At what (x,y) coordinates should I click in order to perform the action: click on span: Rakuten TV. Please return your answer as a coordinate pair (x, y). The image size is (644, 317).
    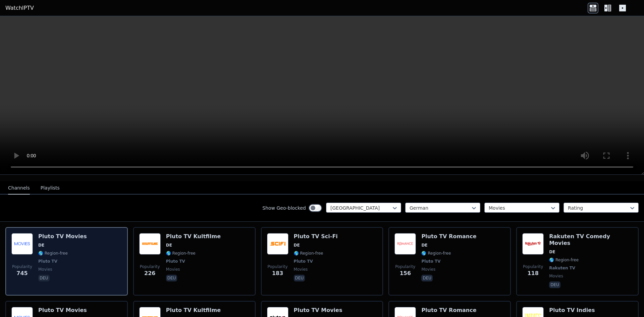
    Looking at the image, I should click on (562, 267).